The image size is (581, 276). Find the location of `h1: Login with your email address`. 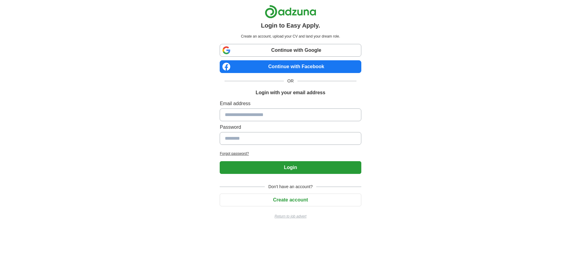

h1: Login with your email address is located at coordinates (290, 93).